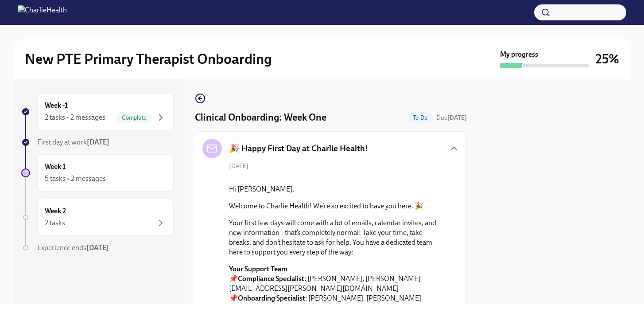 This screenshot has width=644, height=313. What do you see at coordinates (261, 118) in the screenshot?
I see `h4: Clinical Onboarding: Week One` at bounding box center [261, 118].